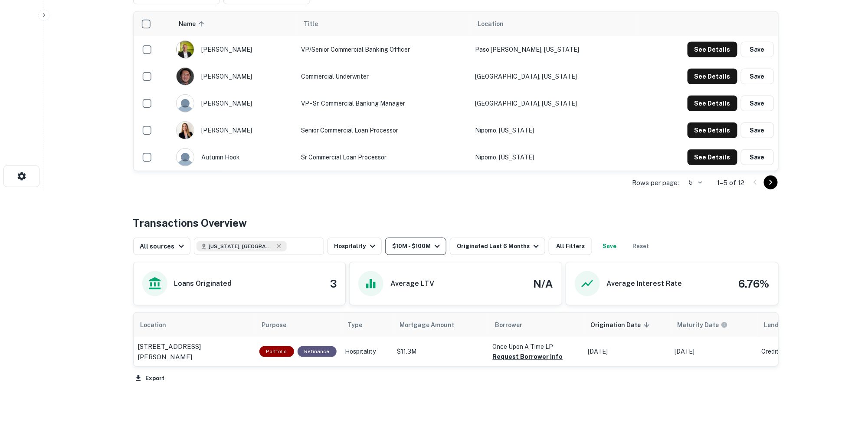 Image resolution: width=868 pixels, height=424 pixels. I want to click on span: Purpose, so click(280, 325).